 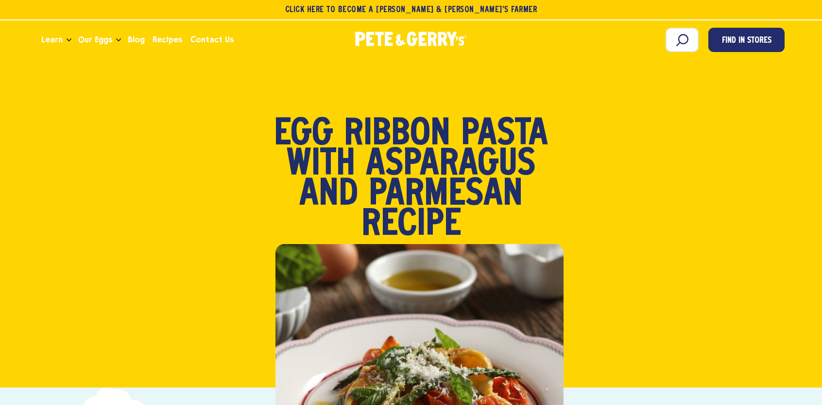 What do you see at coordinates (167, 39) in the screenshot?
I see `span: Recipes` at bounding box center [167, 39].